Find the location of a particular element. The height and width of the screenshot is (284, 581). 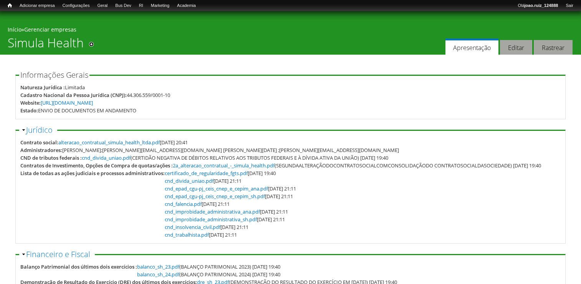

a: cnd_trabalhista.pdf is located at coordinates (187, 234).